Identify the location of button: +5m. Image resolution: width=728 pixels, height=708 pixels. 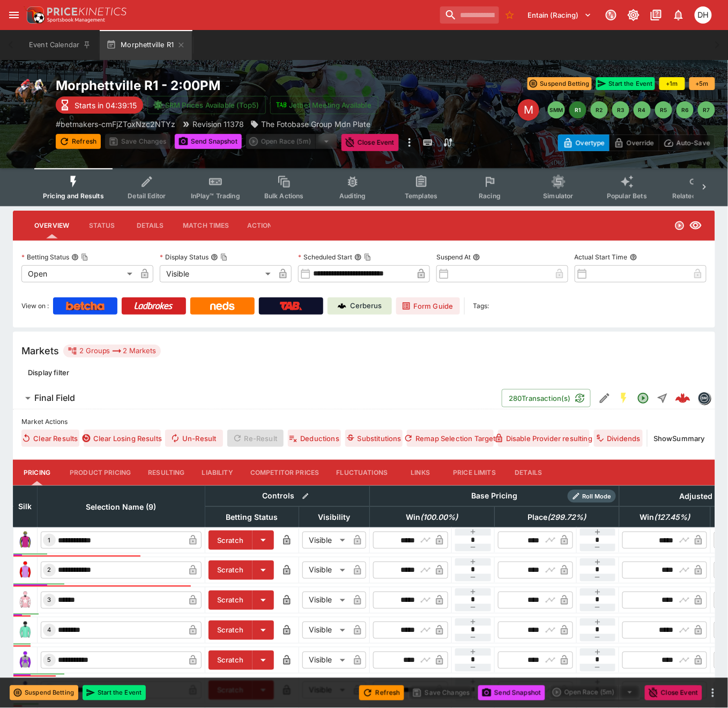
(702, 83).